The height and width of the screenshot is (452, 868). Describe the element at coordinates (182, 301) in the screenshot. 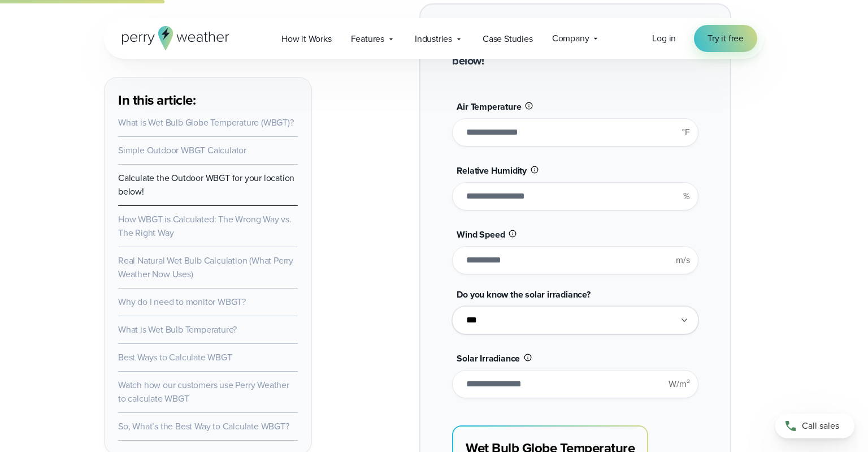

I see `a: Why do I need to monitor WBGT?` at that location.